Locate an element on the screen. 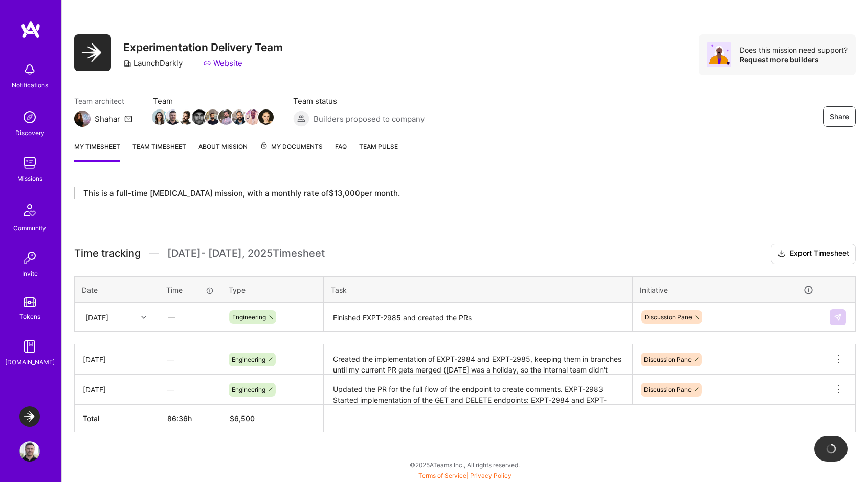 The width and height of the screenshot is (868, 482). img: Team Architect is located at coordinates (82, 119).